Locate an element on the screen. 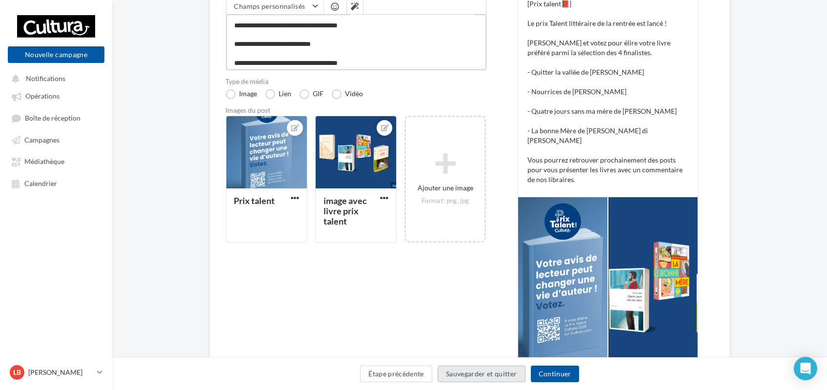 This screenshot has height=390, width=827. span: Médiathèque is located at coordinates (44, 161).